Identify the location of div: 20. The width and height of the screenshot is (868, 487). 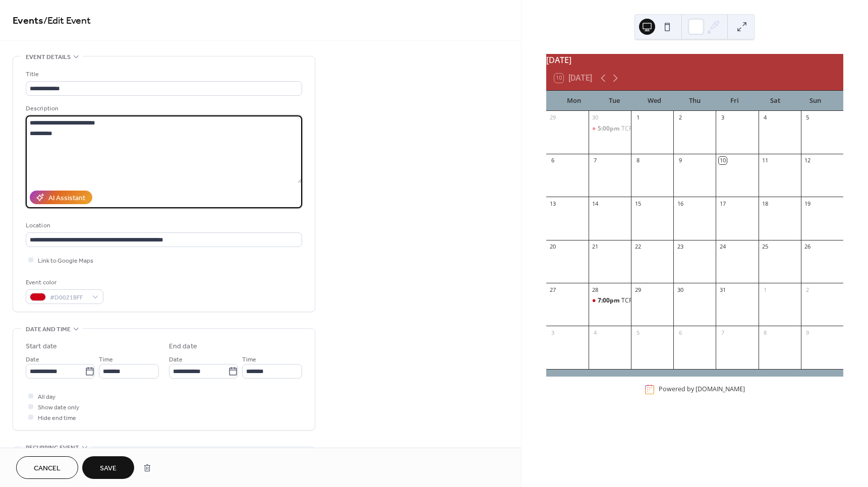
(552, 246).